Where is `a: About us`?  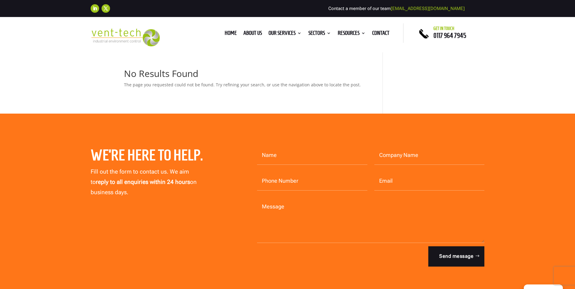 a: About us is located at coordinates (253, 34).